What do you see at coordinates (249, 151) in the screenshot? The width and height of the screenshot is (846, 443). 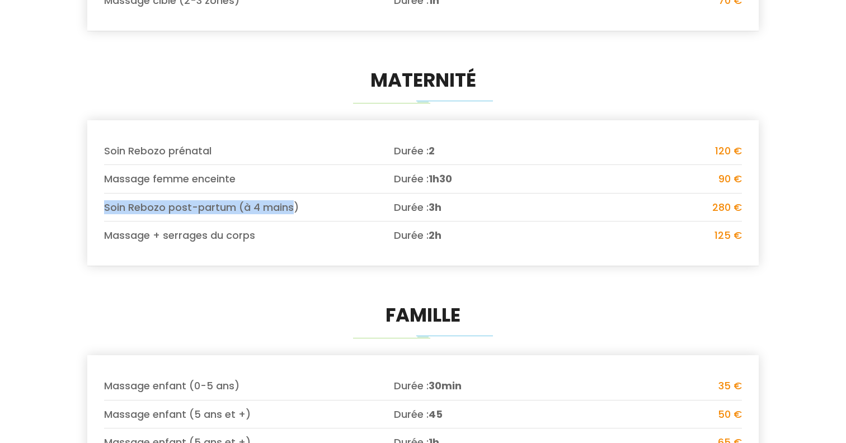 I see `span: Soin Rebozo prénatal` at bounding box center [249, 151].